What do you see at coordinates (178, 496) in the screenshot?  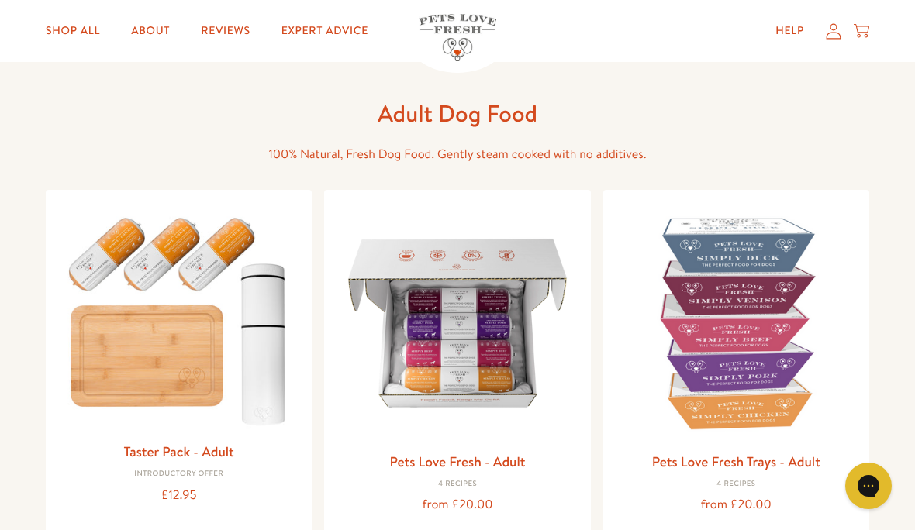 I see `div: £12.95` at bounding box center [178, 496].